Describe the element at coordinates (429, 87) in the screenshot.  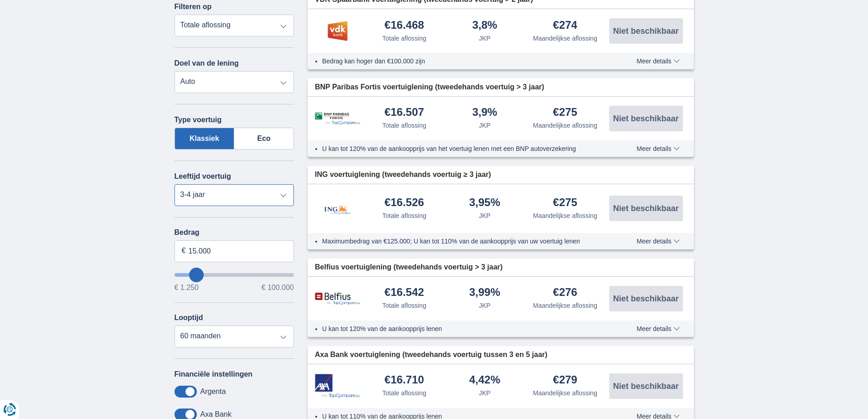
I see `span: BNP Paribas Fortis voertuiglening (tweedehands voertuig > 3 jaar)` at that location.